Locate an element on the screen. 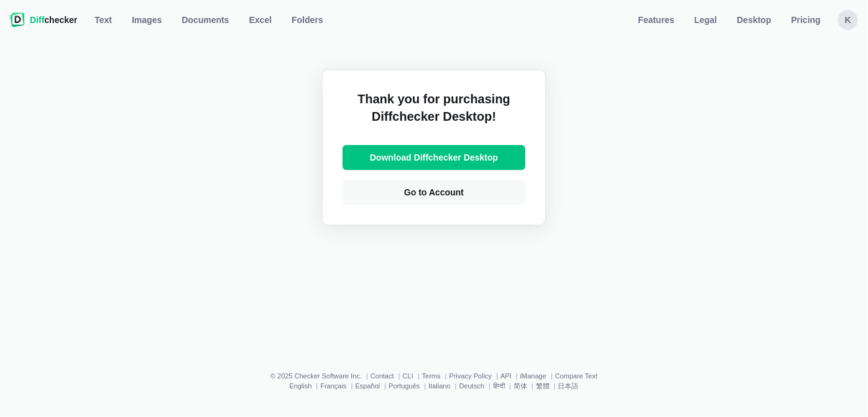  span: Documents is located at coordinates (205, 20).